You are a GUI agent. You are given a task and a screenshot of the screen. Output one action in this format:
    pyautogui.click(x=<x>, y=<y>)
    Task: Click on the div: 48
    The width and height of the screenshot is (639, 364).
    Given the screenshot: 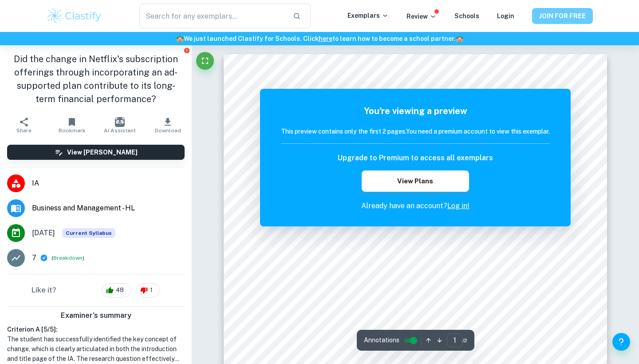 What is the action you would take?
    pyautogui.click(x=116, y=290)
    